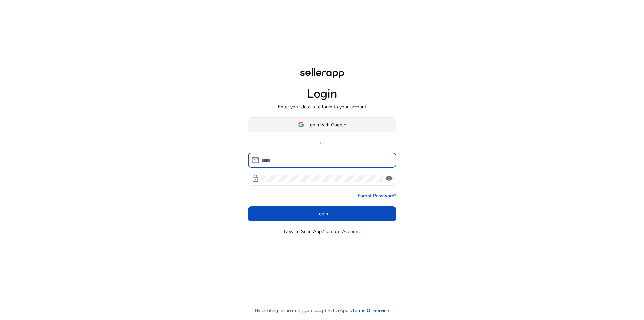  What do you see at coordinates (322, 142) in the screenshot?
I see `p: or` at bounding box center [322, 142].